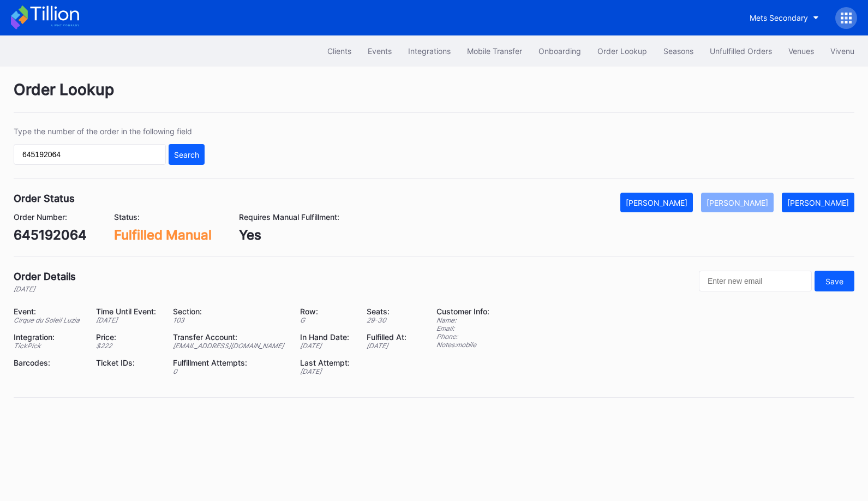  I want to click on button: Seasons, so click(678, 51).